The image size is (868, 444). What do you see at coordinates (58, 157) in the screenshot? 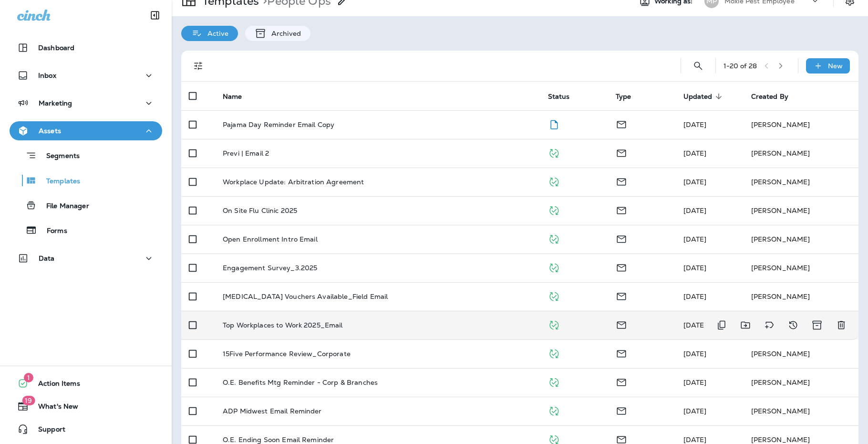
I see `p: Segments` at bounding box center [58, 157].